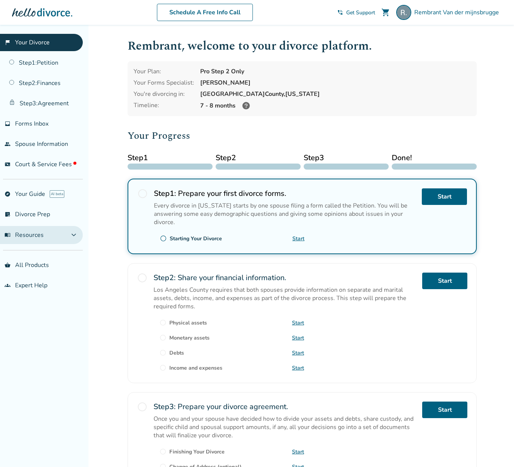 Image resolution: width=514 pixels, height=467 pixels. Describe the element at coordinates (32, 124) in the screenshot. I see `span: Forms Inbox` at that location.